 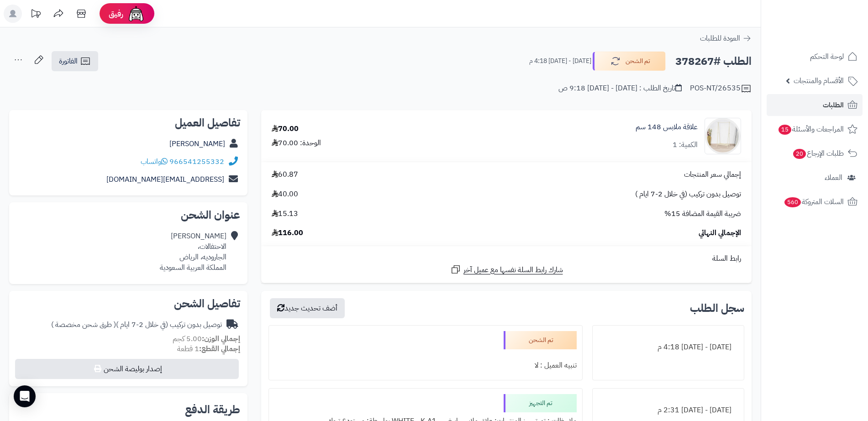 I want to click on button: أضف تحديث جديد, so click(x=307, y=308).